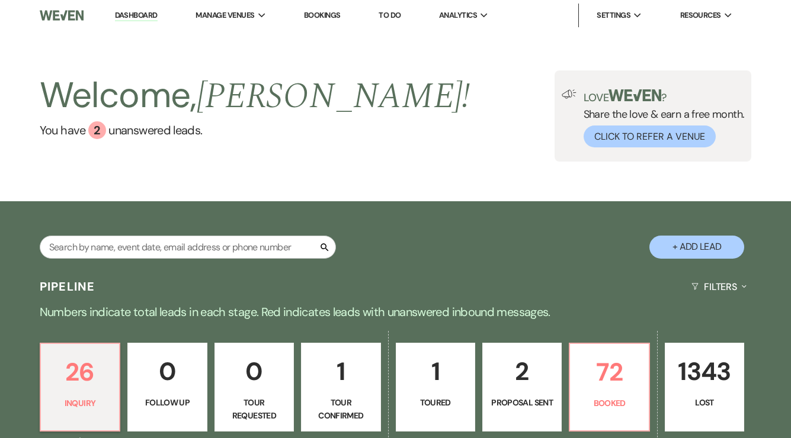  What do you see at coordinates (704, 371) in the screenshot?
I see `p: 1343` at bounding box center [704, 371].